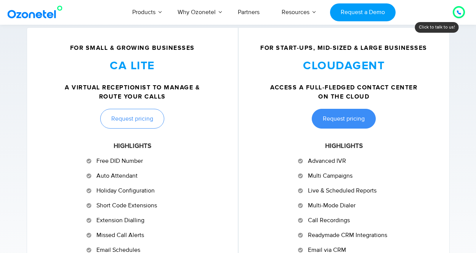 Image resolution: width=476 pixels, height=253 pixels. What do you see at coordinates (344, 92) in the screenshot?
I see `h5: Access a full-fledged contact center on the cloud` at bounding box center [344, 92].